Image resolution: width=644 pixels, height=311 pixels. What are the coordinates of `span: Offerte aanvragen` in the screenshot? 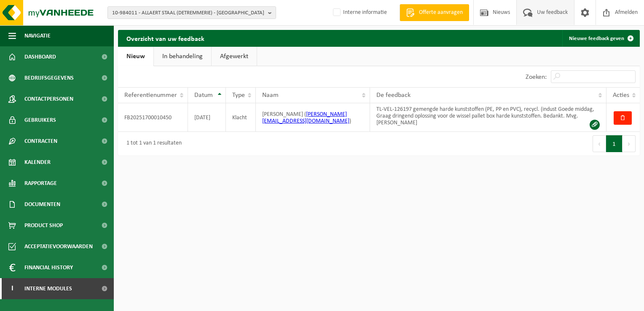 It's located at (440, 12).